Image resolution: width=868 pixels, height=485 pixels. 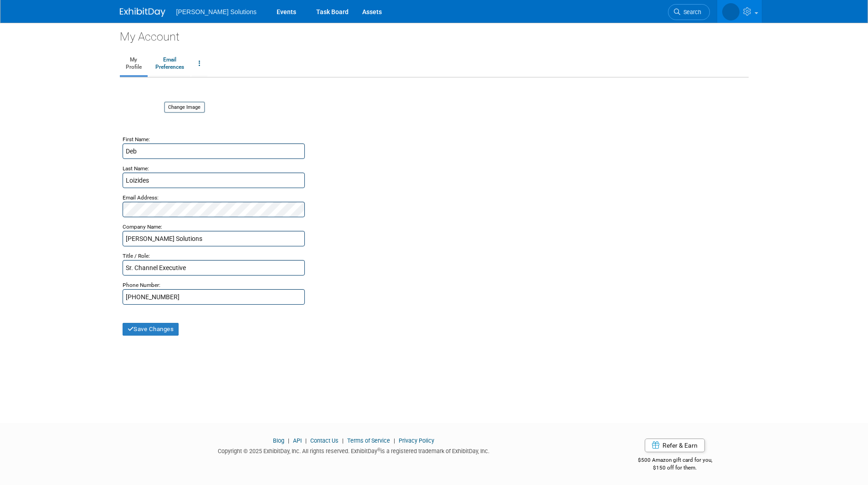 I want to click on small: Phone Number:, so click(x=141, y=285).